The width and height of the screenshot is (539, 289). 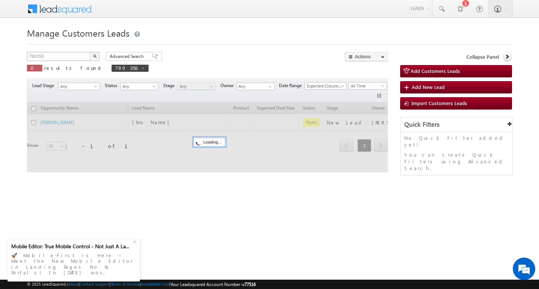 I want to click on span: © 2025 LeadSquared | | | | |, so click(x=141, y=284).